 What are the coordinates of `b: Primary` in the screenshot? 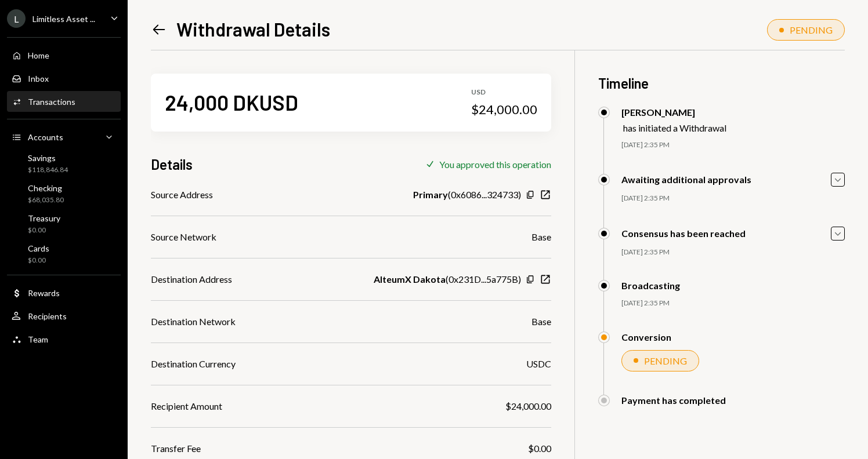 It's located at (430, 195).